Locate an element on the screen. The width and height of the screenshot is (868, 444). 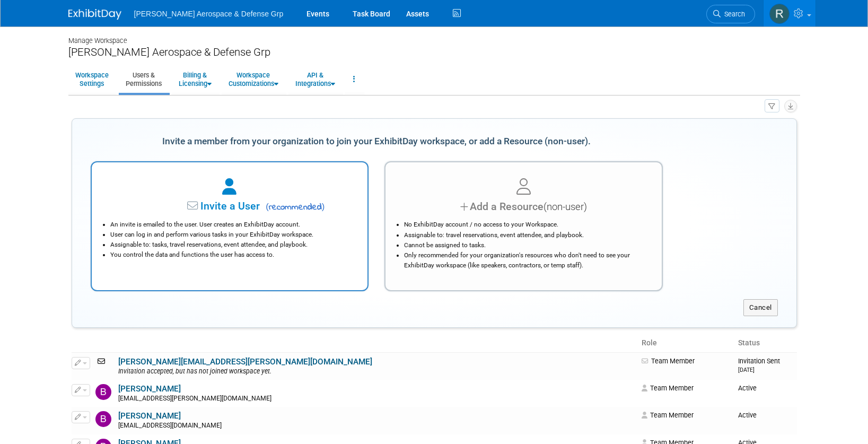
li: An invite is emailed to the user. User creates an ExhibitDay account. is located at coordinates (232, 225).